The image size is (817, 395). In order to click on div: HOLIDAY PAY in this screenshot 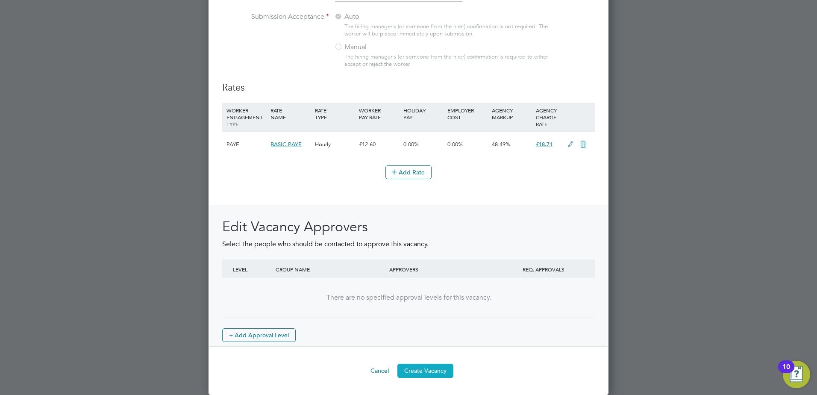, I will do `click(423, 114)`.